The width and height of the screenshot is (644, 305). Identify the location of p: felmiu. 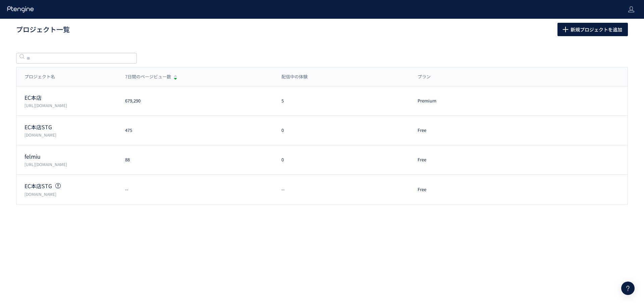
(71, 157).